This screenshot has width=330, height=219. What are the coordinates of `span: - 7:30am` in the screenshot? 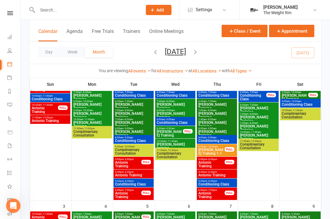 It's located at (128, 101).